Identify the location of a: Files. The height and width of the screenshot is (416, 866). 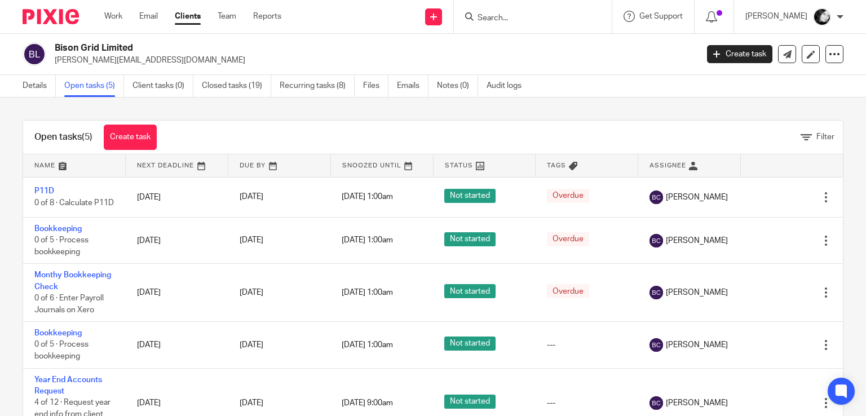
(376, 86).